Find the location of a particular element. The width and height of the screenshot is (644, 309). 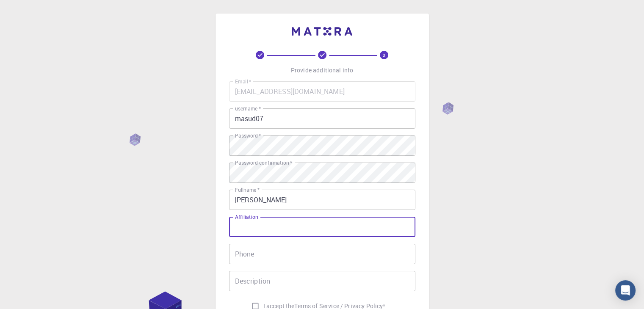

label: Email is located at coordinates (243, 81).